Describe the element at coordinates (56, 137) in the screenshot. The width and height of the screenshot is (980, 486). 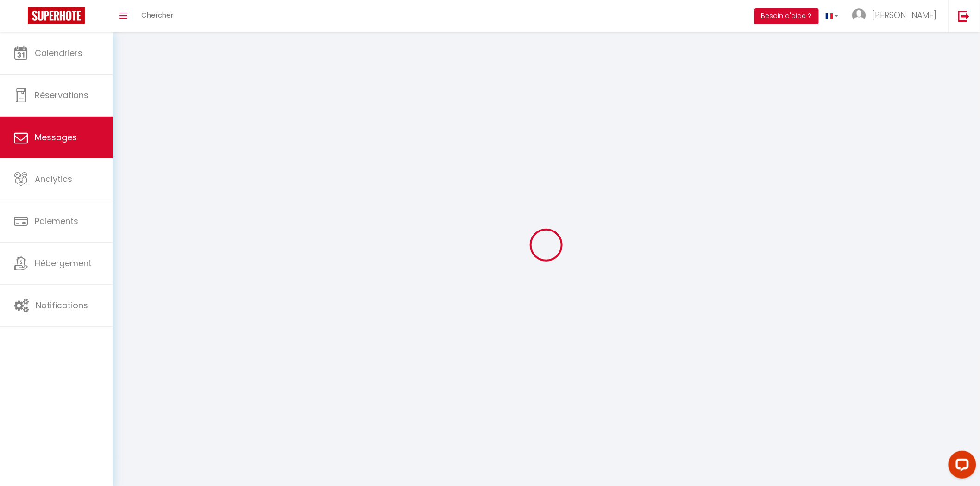
I see `span: Messages` at that location.